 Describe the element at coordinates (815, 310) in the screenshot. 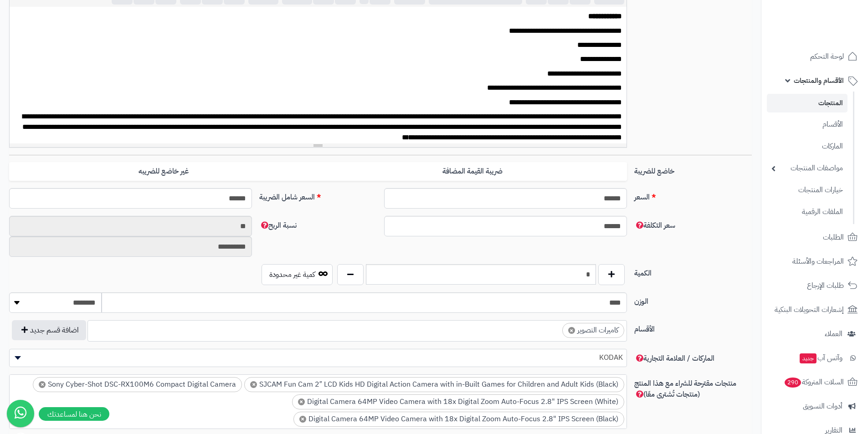

I see `a: إشعارات التحويلات البنكية` at that location.